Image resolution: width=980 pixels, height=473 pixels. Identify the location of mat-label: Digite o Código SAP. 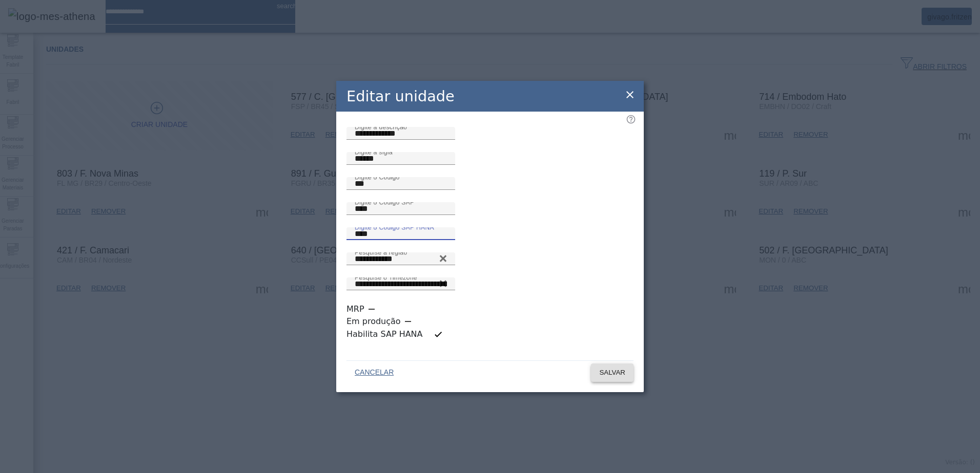
(384, 202).